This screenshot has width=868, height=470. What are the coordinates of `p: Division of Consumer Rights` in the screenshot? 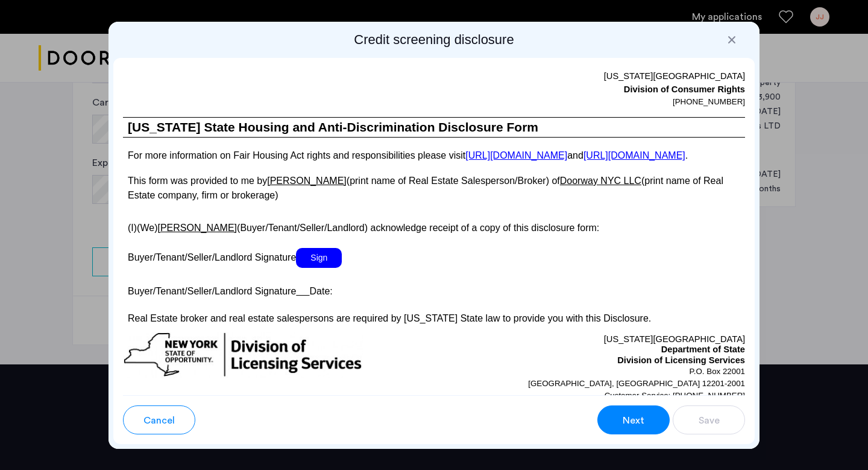 It's located at (590, 89).